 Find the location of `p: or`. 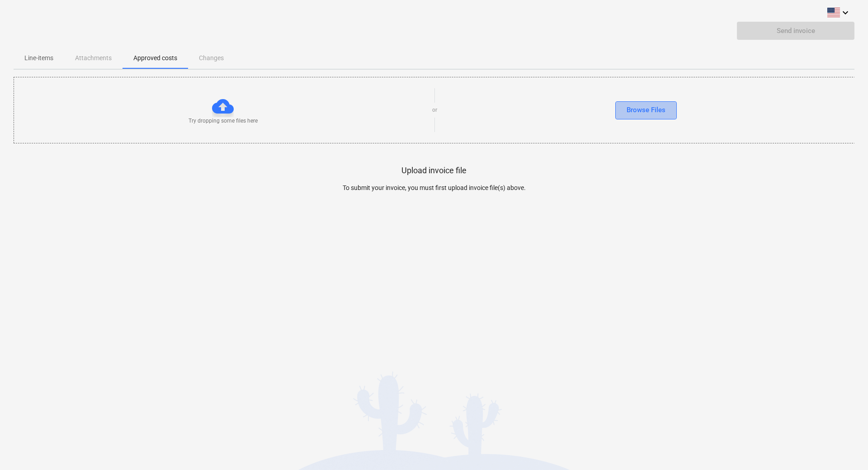

p: or is located at coordinates (435, 110).